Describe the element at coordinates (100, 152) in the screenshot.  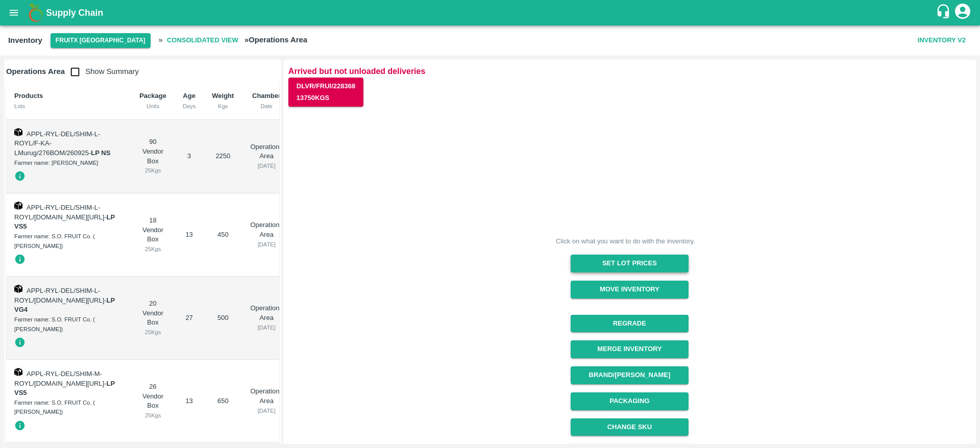
I see `strong: LP NS` at that location.